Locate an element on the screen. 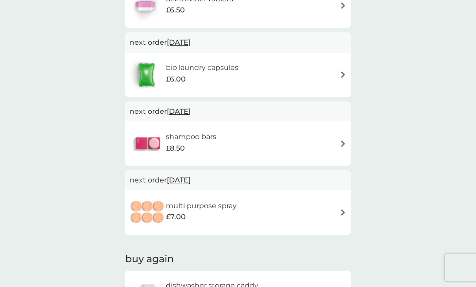 The width and height of the screenshot is (476, 287). span: £8.50 is located at coordinates (175, 148).